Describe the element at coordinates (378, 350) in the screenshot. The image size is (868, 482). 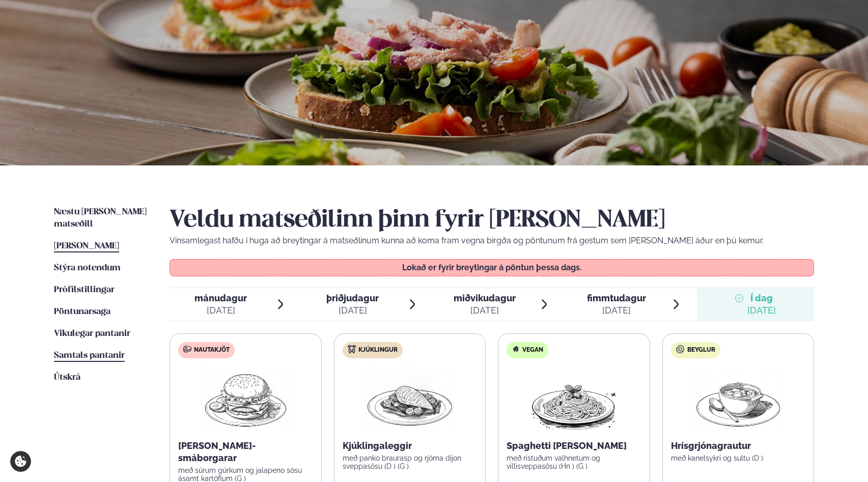
I see `span: Kjúklingur` at that location.